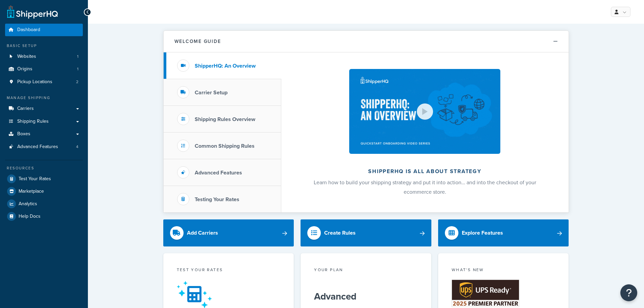 The image size is (644, 308). I want to click on li: Dashboard, so click(44, 30).